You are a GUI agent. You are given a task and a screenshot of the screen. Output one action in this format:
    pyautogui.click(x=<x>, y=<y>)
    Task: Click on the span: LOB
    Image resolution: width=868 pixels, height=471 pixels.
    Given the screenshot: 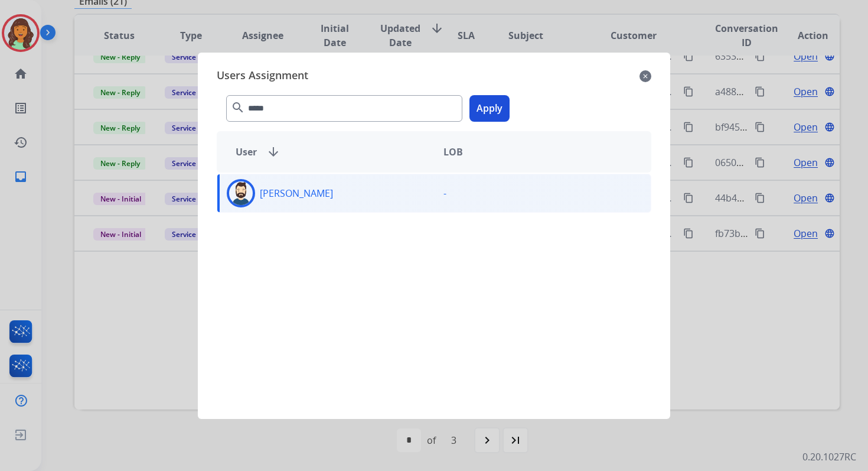 What is the action you would take?
    pyautogui.click(x=453, y=152)
    